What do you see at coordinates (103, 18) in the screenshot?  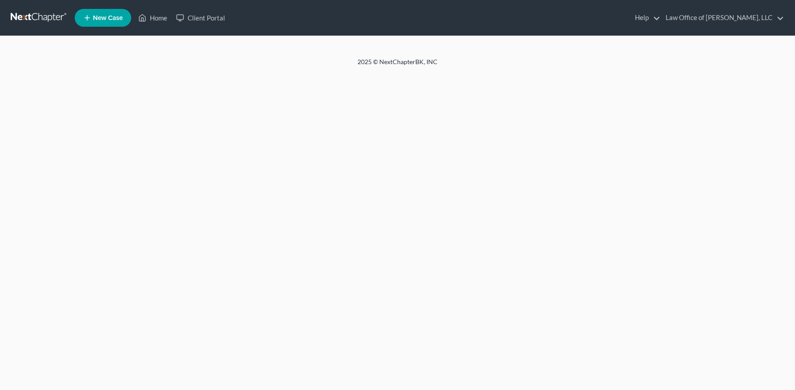 I see `new-legal-case-button: New Case` at bounding box center [103, 18].